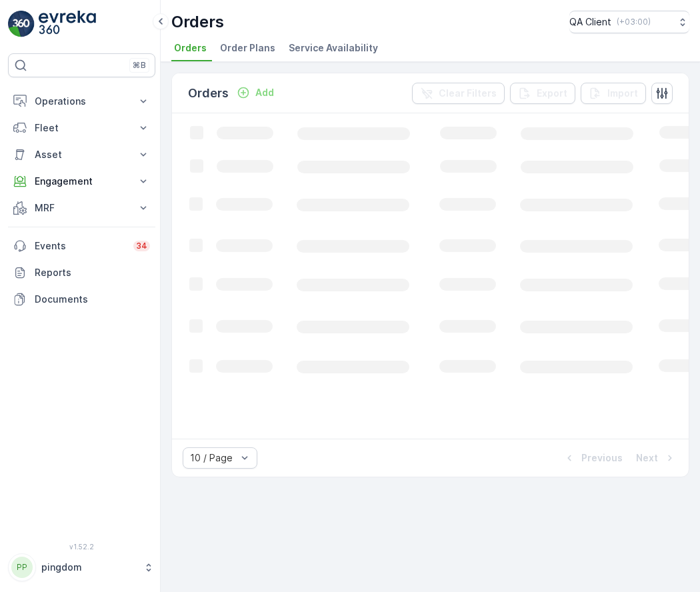  What do you see at coordinates (92, 300) in the screenshot?
I see `p: Documents` at bounding box center [92, 300].